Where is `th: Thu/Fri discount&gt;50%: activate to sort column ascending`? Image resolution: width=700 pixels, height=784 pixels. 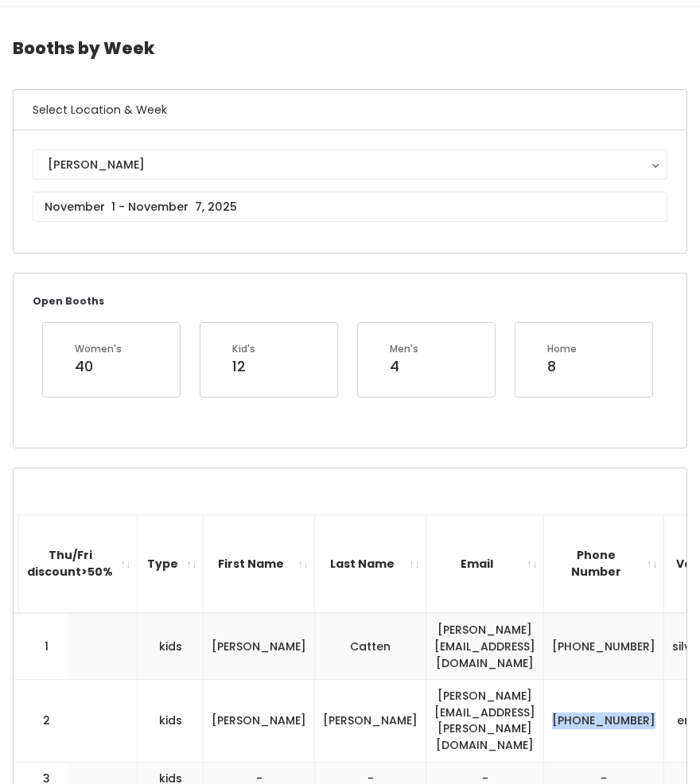 th: Thu/Fri discount&gt;50%: activate to sort column ascending is located at coordinates (78, 564).